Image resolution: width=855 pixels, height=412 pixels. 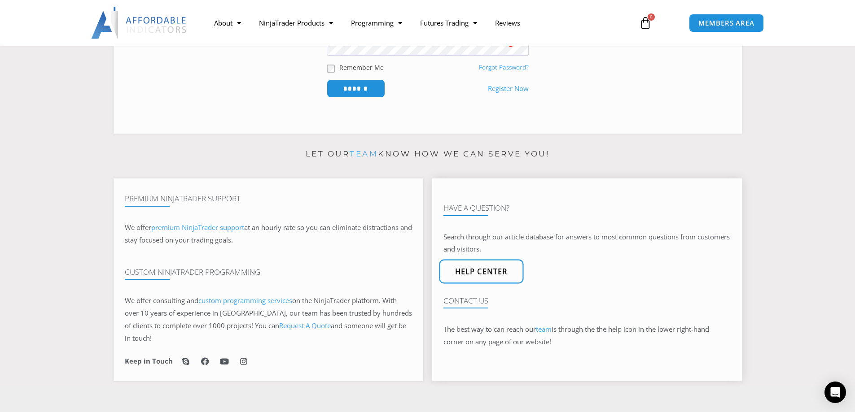 I want to click on span: We offer consulting and, so click(x=208, y=301).